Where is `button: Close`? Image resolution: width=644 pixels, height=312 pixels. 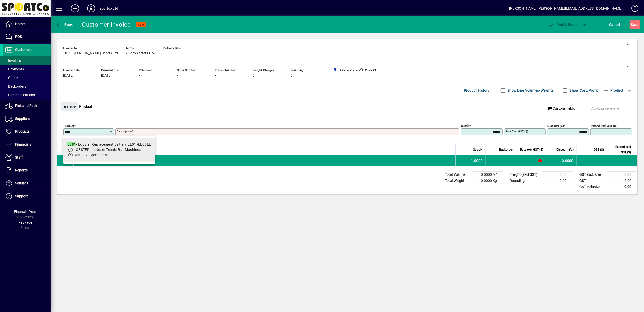
button: Close is located at coordinates (69, 106).